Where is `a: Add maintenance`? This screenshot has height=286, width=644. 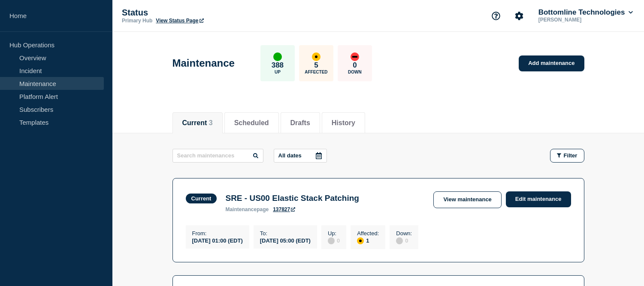
a: Add maintenance is located at coordinates (551, 63).